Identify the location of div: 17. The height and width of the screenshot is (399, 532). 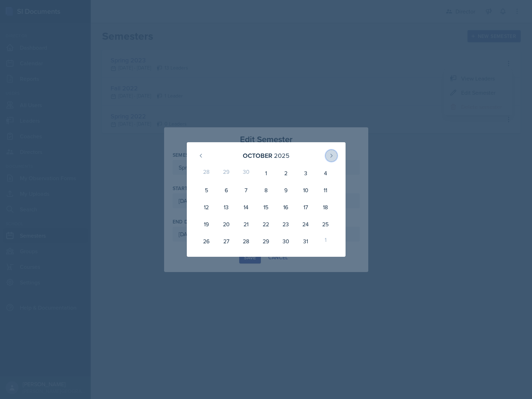
(306, 207).